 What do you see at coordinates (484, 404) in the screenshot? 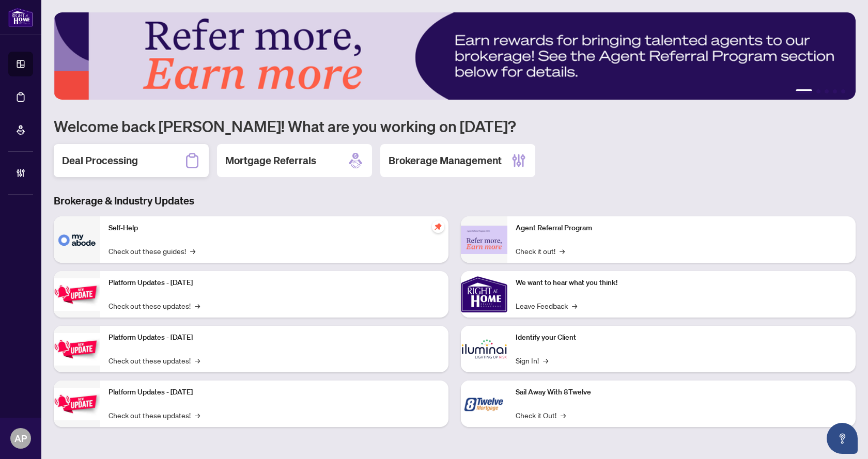
I see `img: Sail Away With 8Twelve` at bounding box center [484, 404].